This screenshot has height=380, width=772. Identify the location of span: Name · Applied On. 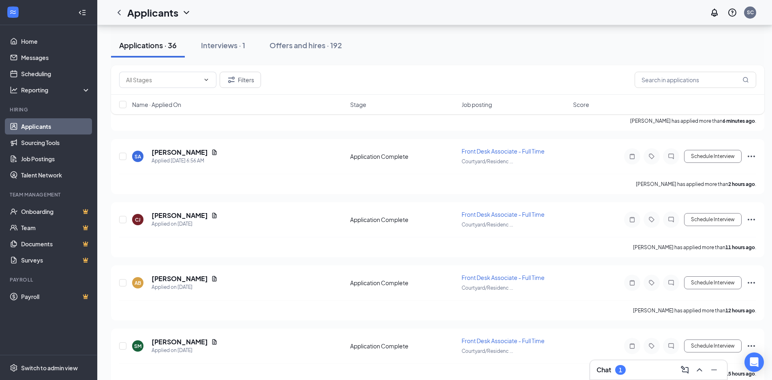
(156, 105).